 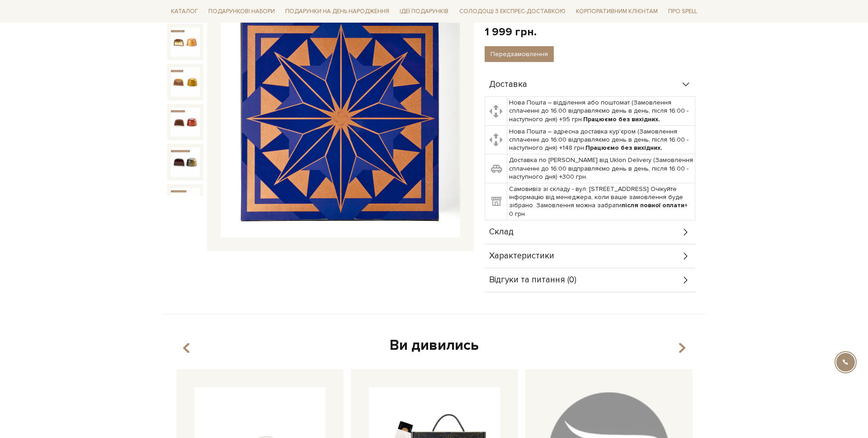 I want to click on a: Корпоративним клієнтам, so click(x=616, y=11).